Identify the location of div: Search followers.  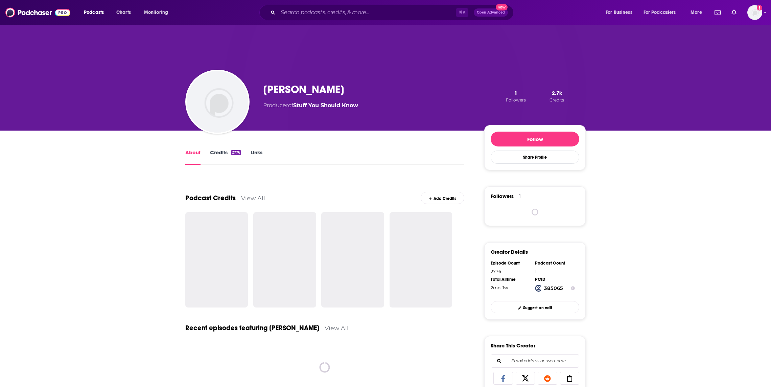
(535, 361).